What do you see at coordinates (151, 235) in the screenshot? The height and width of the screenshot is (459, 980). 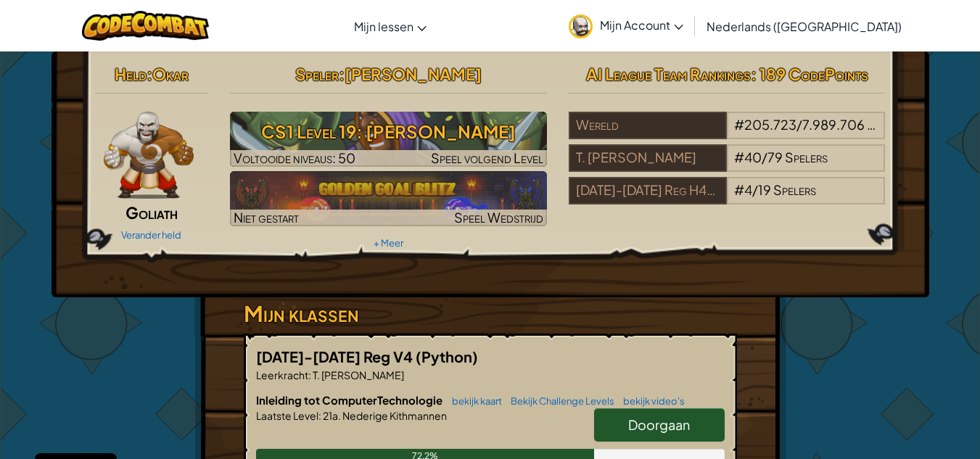 I see `a: Verander held` at bounding box center [151, 235].